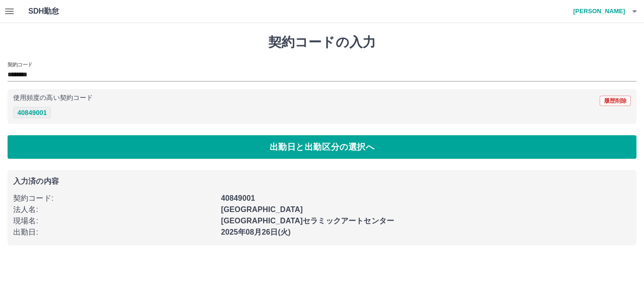 This screenshot has height=286, width=644. Describe the element at coordinates (114, 198) in the screenshot. I see `p: 契約コード :` at that location.